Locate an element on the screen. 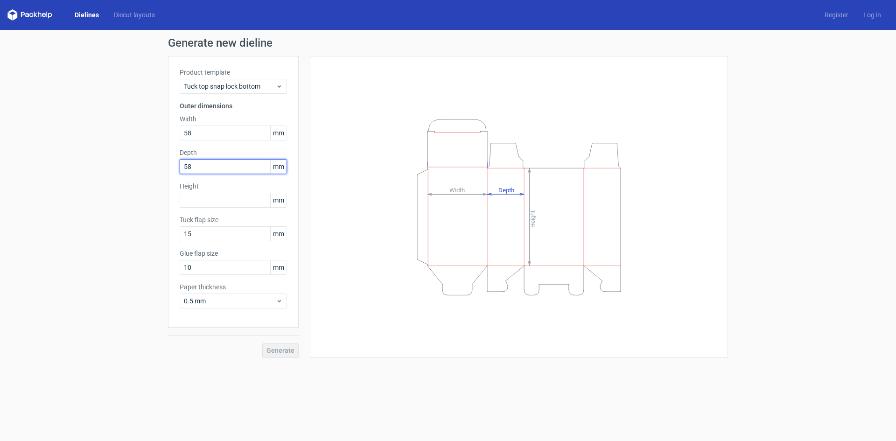 This screenshot has width=896, height=441. label: Depth is located at coordinates (233, 153).